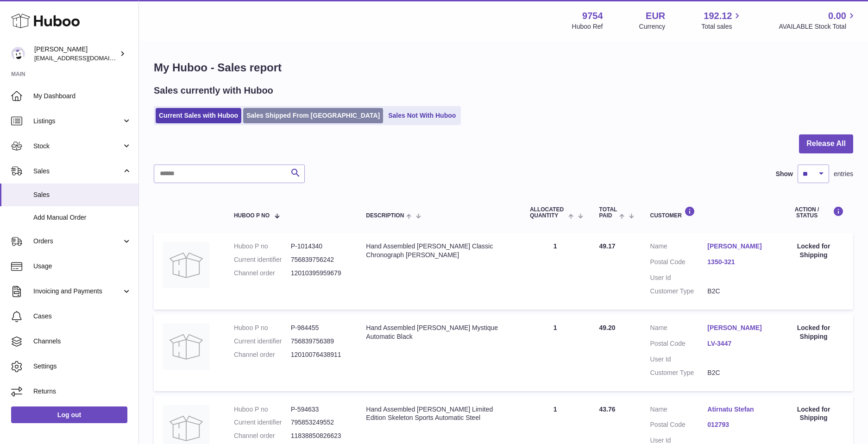 Image resolution: width=868 pixels, height=444 pixels. I want to click on span: Orders, so click(78, 241).